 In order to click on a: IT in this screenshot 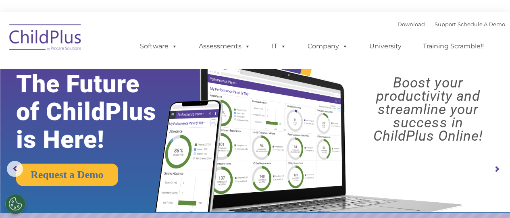, I will do `click(279, 46)`.